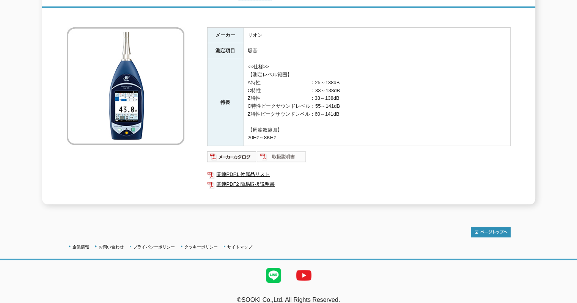  I want to click on th: メーカー, so click(225, 35).